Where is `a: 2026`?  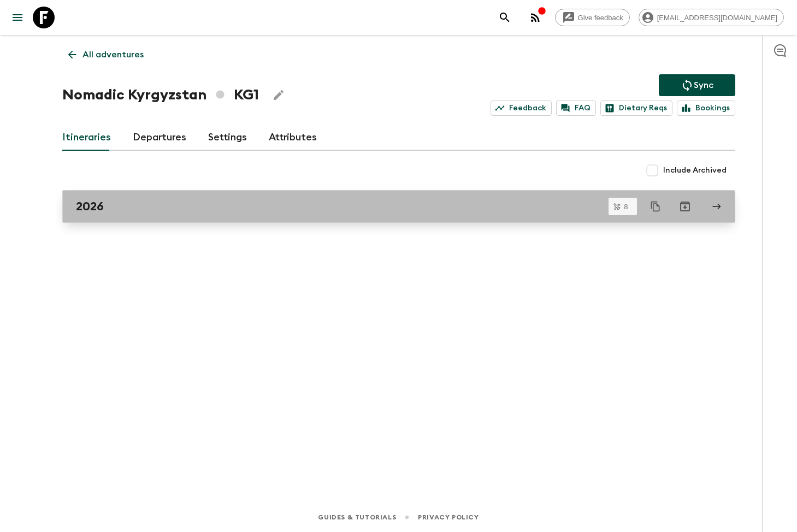
a: 2026 is located at coordinates (399, 206).